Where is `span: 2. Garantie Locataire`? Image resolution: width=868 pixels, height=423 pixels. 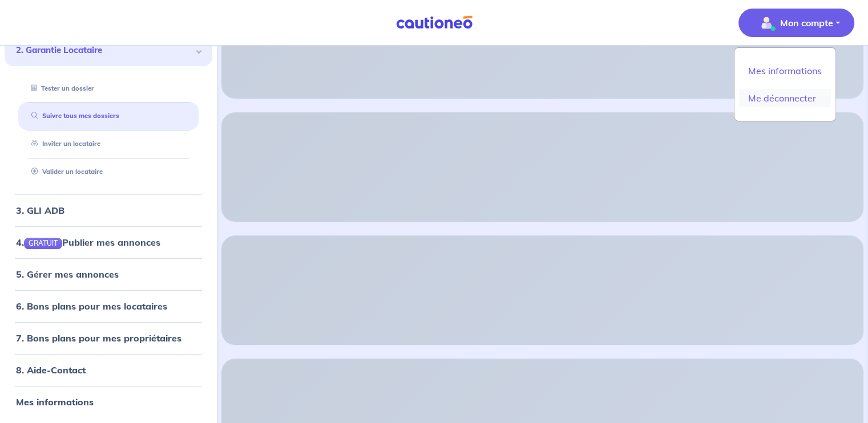
span: 2. Garantie Locataire is located at coordinates (104, 50).